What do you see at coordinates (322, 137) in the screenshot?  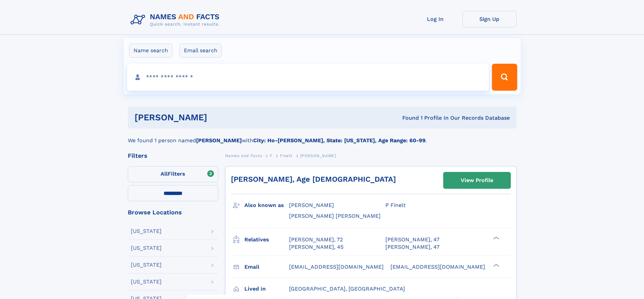 I see `div: We found 1 person named with .` at bounding box center [322, 137].